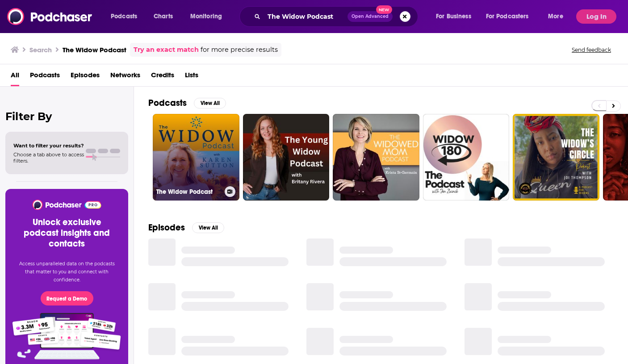  What do you see at coordinates (453, 17) in the screenshot?
I see `span: For Business` at bounding box center [453, 17].